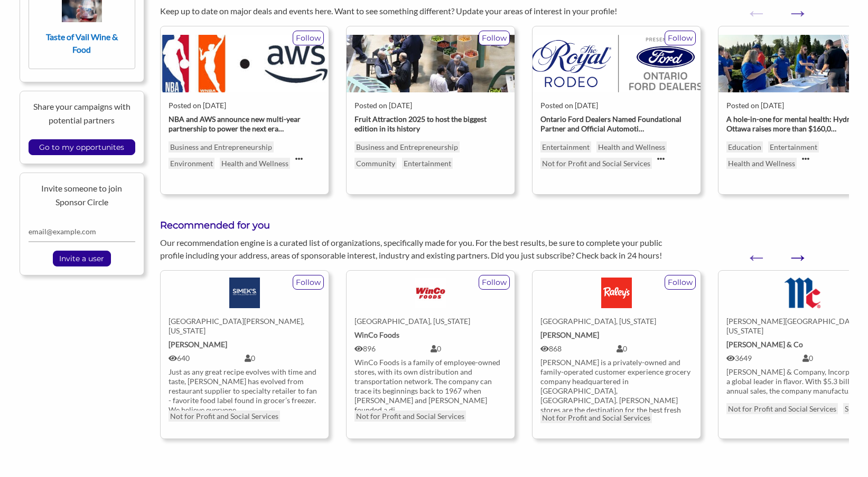 This screenshot has width=868, height=477. Describe the element at coordinates (504, 225) in the screenshot. I see `h3: Recommended for you` at that location.